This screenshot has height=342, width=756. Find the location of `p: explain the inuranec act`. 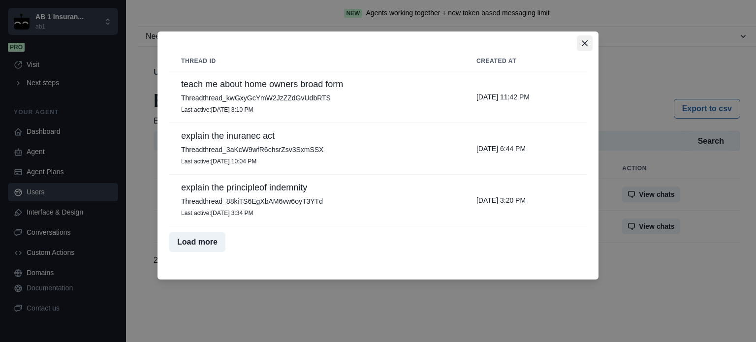

p: explain the inuranec act is located at coordinates (317, 136).